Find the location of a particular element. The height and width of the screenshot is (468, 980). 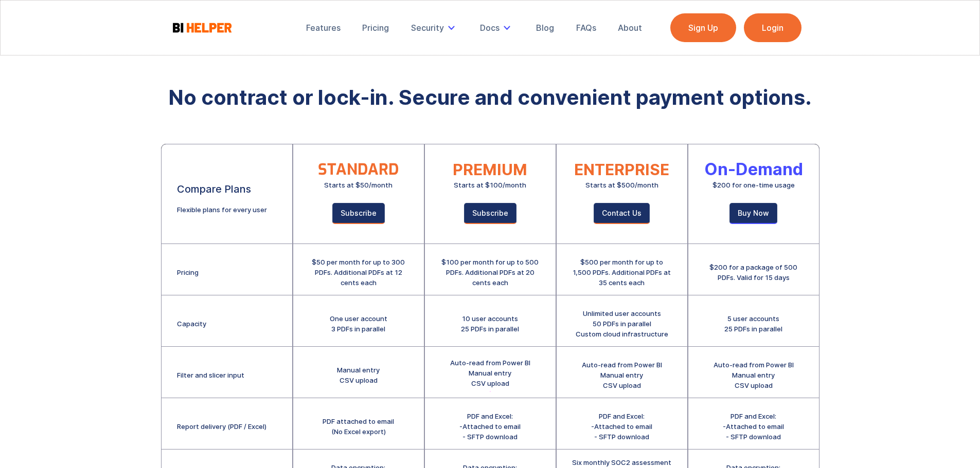

div: Unlimited user accounts 50 PDFs in parallel Custom cloud infrastructure is located at coordinates (622, 324).